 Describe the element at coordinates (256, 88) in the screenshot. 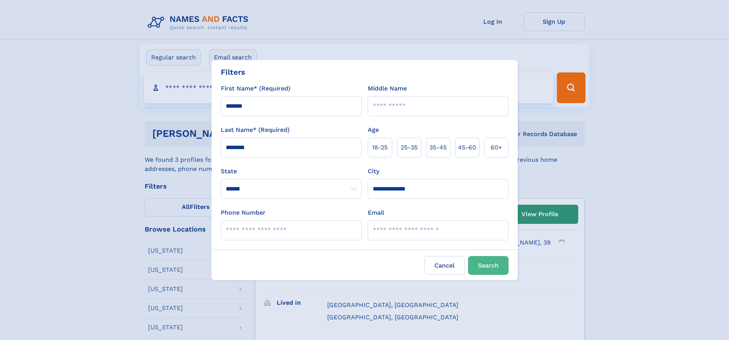

I see `label: First Name* (Required)` at that location.